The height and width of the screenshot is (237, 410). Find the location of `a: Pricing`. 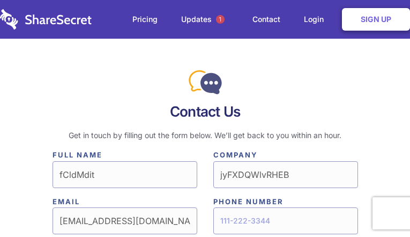

a: Pricing is located at coordinates (145, 19).